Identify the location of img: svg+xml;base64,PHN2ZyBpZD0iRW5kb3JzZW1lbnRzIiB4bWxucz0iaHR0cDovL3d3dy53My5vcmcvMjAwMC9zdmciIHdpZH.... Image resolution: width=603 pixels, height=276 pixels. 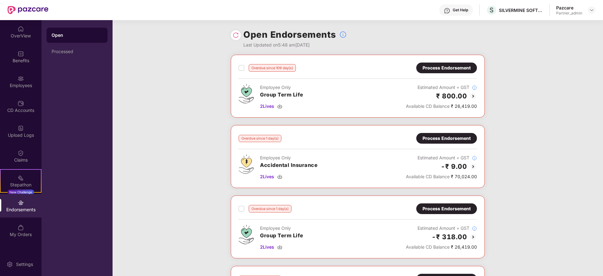
(21, 203).